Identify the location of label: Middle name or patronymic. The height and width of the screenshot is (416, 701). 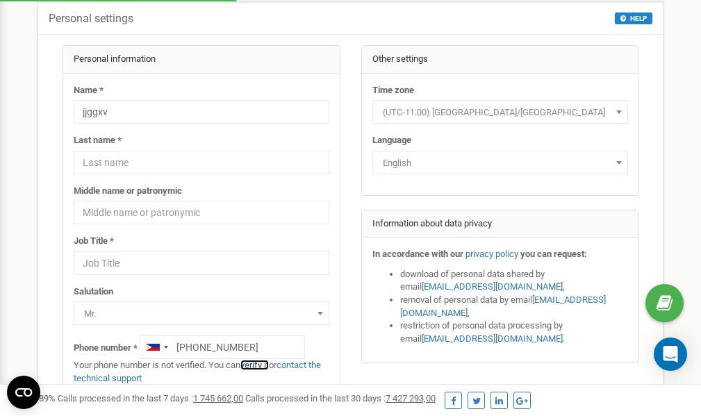
(128, 191).